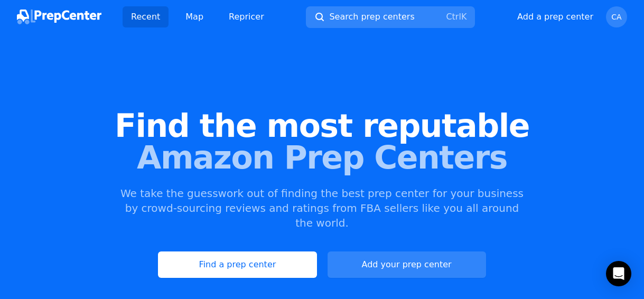 The height and width of the screenshot is (299, 644). Describe the element at coordinates (390, 17) in the screenshot. I see `button: Search prep centersCtrlK` at that location.